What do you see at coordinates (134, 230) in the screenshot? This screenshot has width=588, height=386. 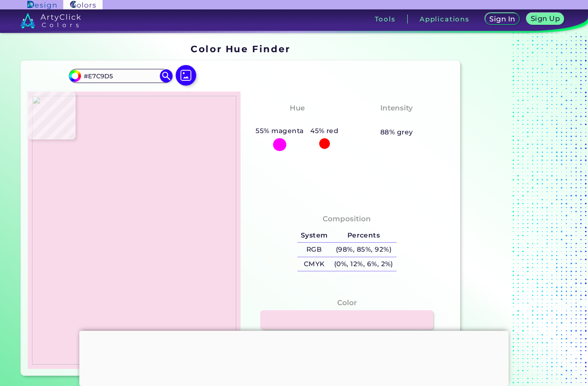 I see `img: 81ef26a7-43be-4f23-b4ed-403da75395fb` at bounding box center [134, 230].